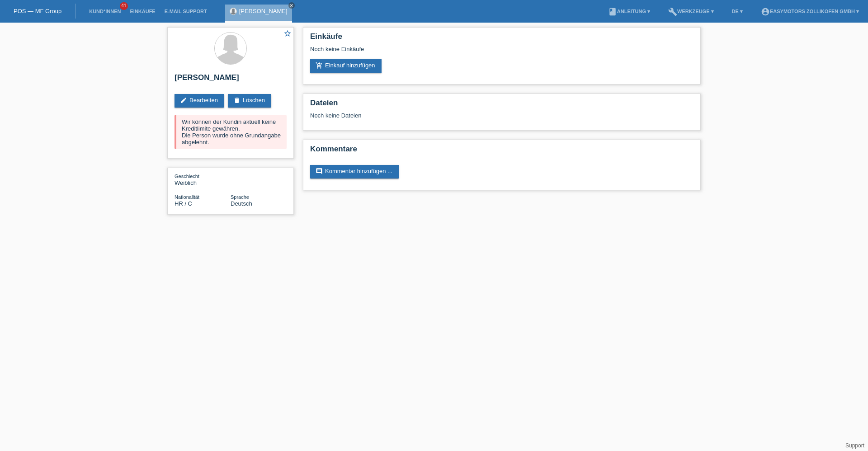 The height and width of the screenshot is (451, 868). I want to click on a: add_shopping_cartEinkauf hinzufügen, so click(346, 66).